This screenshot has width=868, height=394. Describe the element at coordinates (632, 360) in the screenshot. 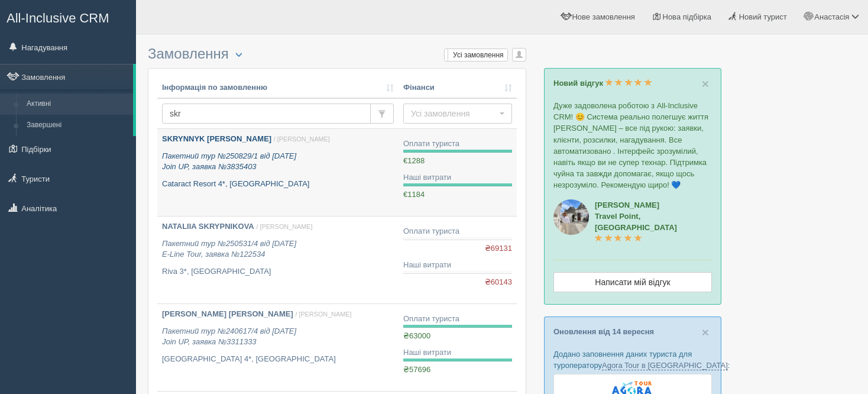

I see `p: Додано заповнення даних туриста для туроператору :` at that location.